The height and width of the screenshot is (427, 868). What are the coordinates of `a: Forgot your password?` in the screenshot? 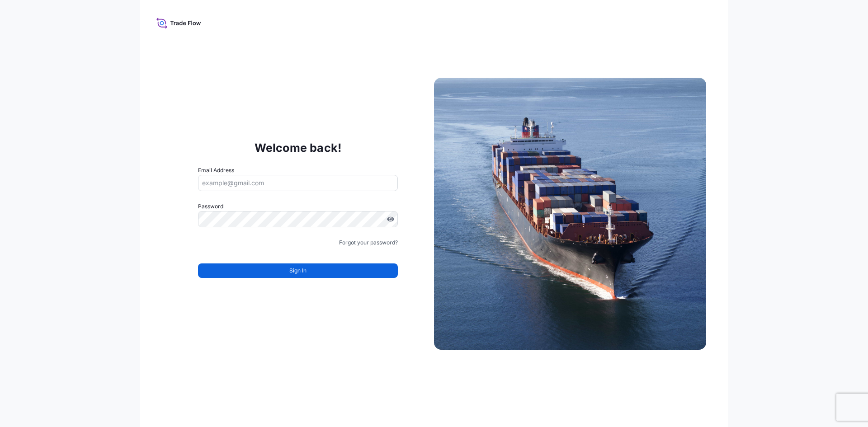 It's located at (369, 243).